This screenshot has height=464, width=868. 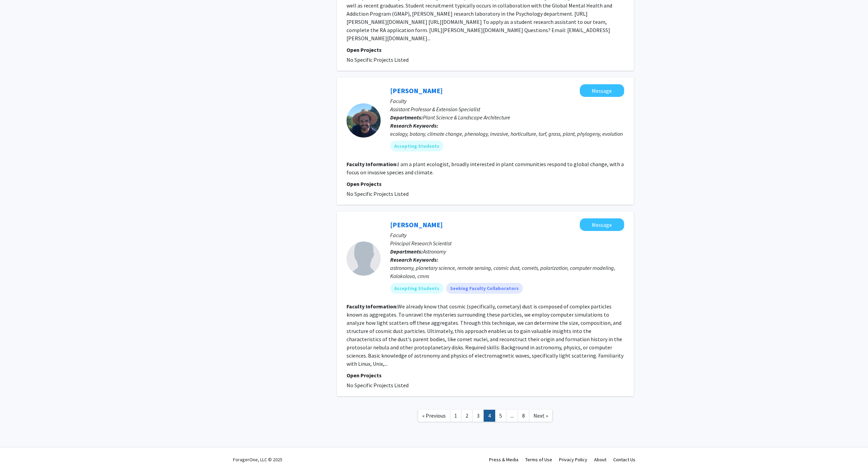 I want to click on a: 8, so click(x=524, y=416).